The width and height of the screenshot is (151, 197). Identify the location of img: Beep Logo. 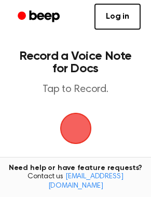
(76, 128).